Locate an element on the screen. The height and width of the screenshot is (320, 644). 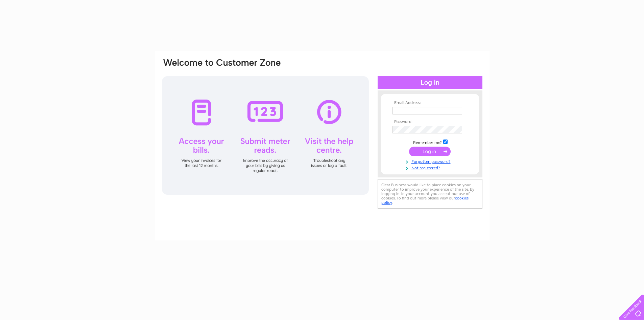
a: Not registered? is located at coordinates (430, 167).